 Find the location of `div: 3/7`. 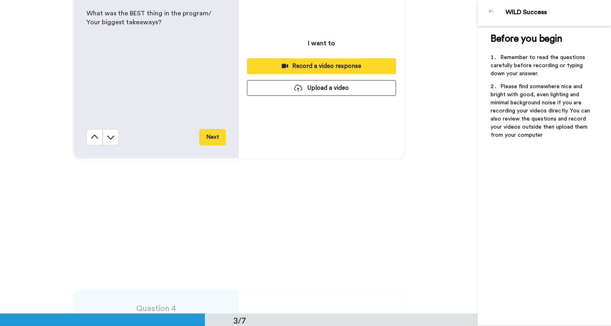

div: 3/7 is located at coordinates (240, 320).